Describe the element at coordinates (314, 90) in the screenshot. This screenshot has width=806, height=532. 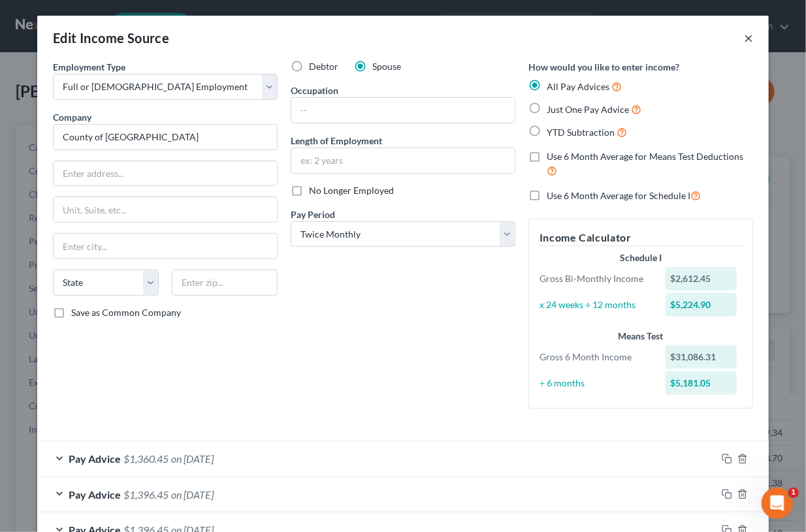
I see `label: Occupation` at that location.